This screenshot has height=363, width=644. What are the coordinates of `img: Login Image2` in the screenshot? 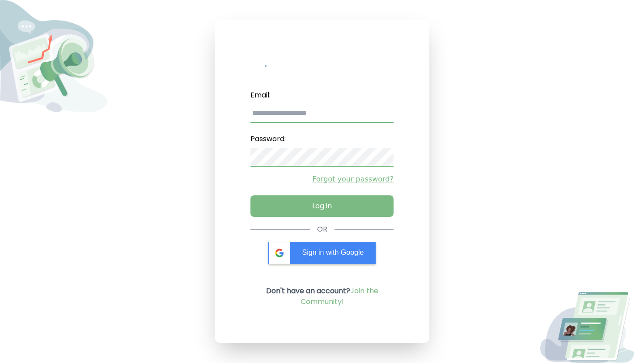 It's located at (590, 327).